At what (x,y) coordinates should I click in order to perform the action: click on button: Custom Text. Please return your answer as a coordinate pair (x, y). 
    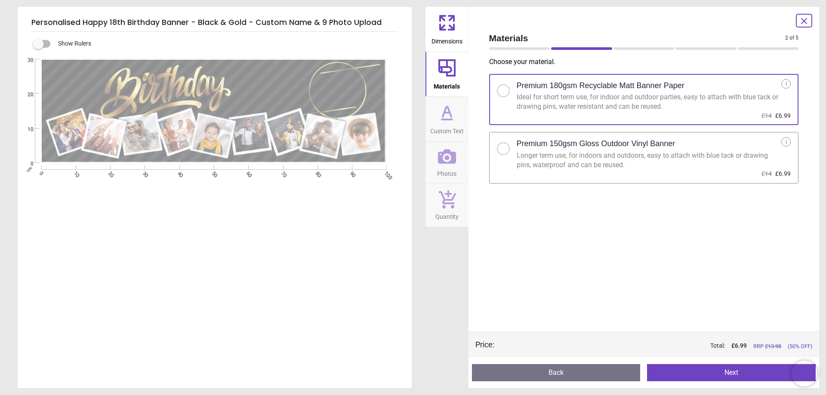
    Looking at the image, I should click on (447, 119).